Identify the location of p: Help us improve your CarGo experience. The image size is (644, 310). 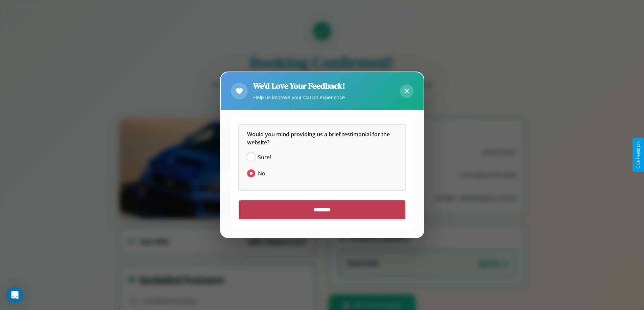
(299, 97).